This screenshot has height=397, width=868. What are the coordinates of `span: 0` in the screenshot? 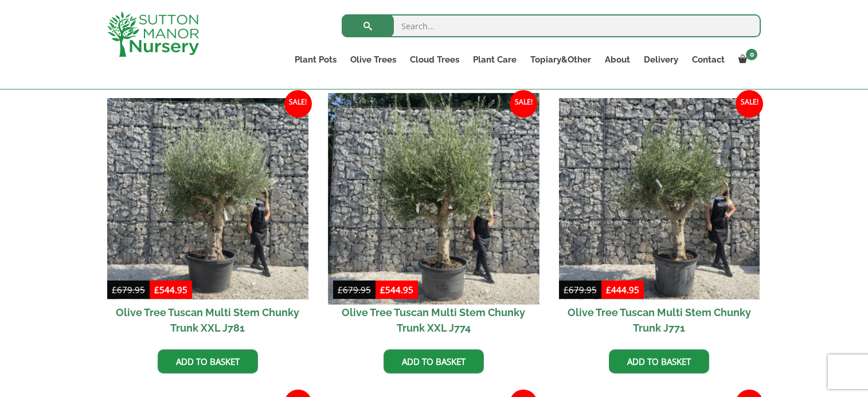 It's located at (752, 54).